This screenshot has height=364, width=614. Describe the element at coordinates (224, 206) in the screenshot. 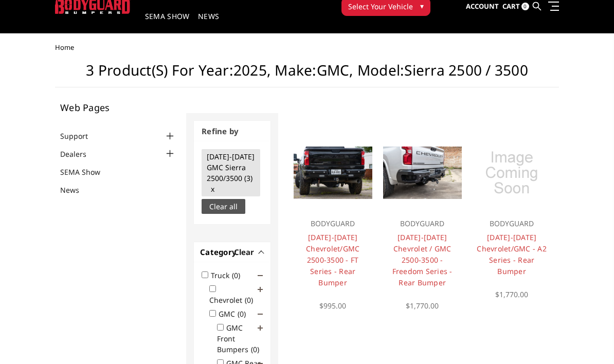

I see `span: Clear all` at that location.